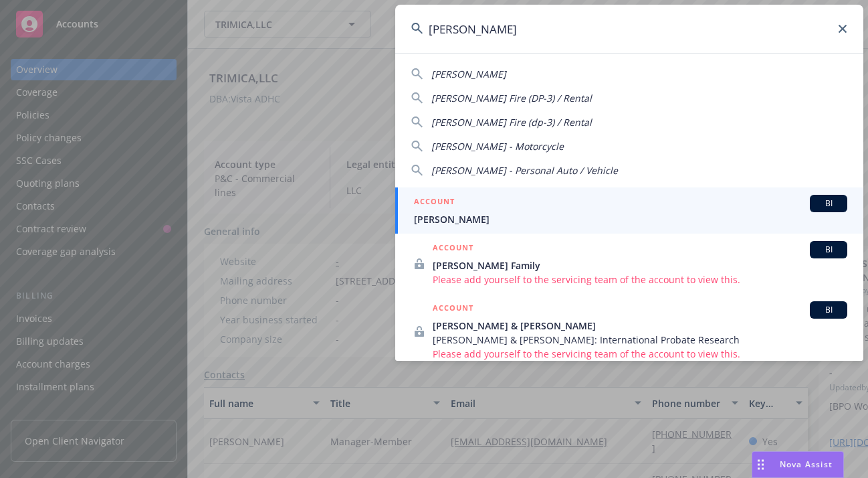 Image resolution: width=868 pixels, height=478 pixels. I want to click on div: Drag to move, so click(760, 464).